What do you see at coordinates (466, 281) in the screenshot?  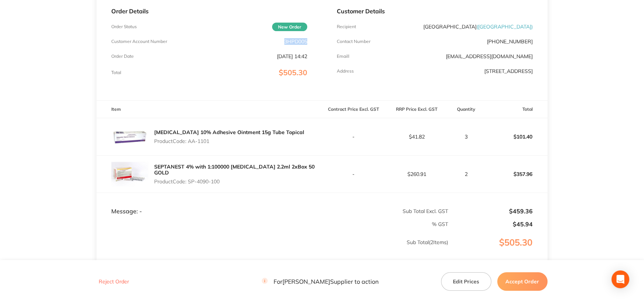 I see `button: Edit Prices` at bounding box center [466, 281].